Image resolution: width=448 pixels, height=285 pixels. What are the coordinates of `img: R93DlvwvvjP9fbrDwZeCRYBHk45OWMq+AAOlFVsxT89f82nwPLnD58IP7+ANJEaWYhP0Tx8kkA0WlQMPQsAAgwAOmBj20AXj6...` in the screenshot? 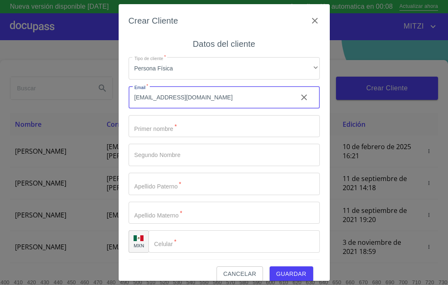 It's located at (138, 238).